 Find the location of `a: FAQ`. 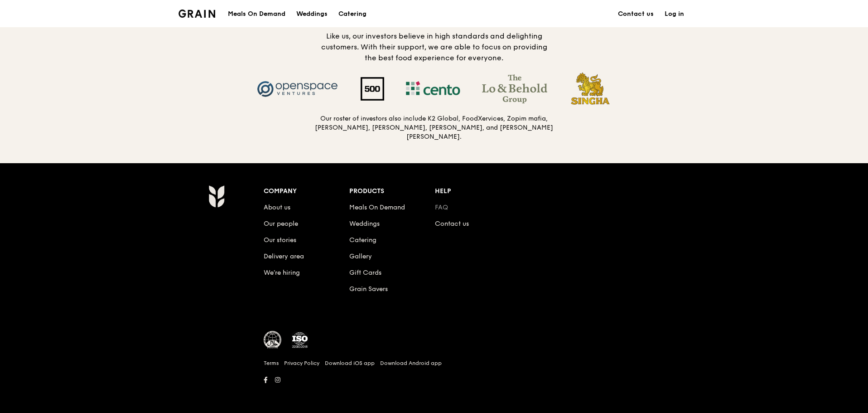

a: FAQ is located at coordinates (441, 207).